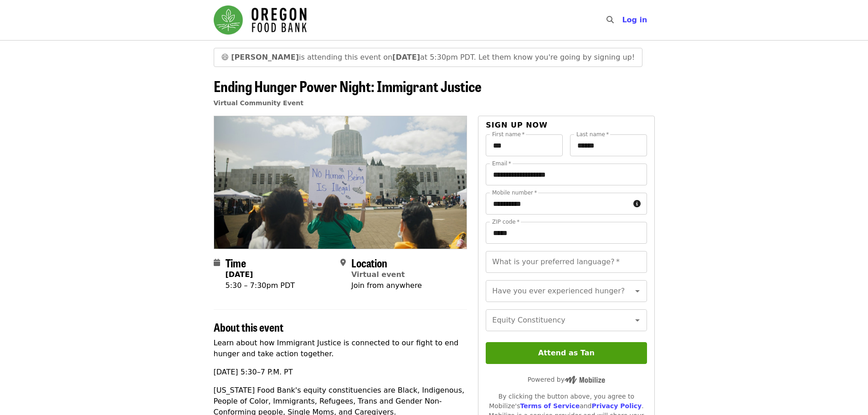 This screenshot has width=868, height=415. I want to click on img: Ending Hunger Power Night: Immigrant Justice organized by Oregon Food Bank, so click(340, 182).